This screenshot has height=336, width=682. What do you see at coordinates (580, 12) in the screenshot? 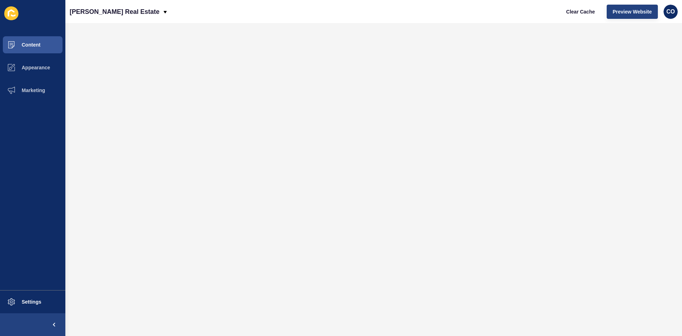
I see `span: Clear Cache` at bounding box center [580, 12].